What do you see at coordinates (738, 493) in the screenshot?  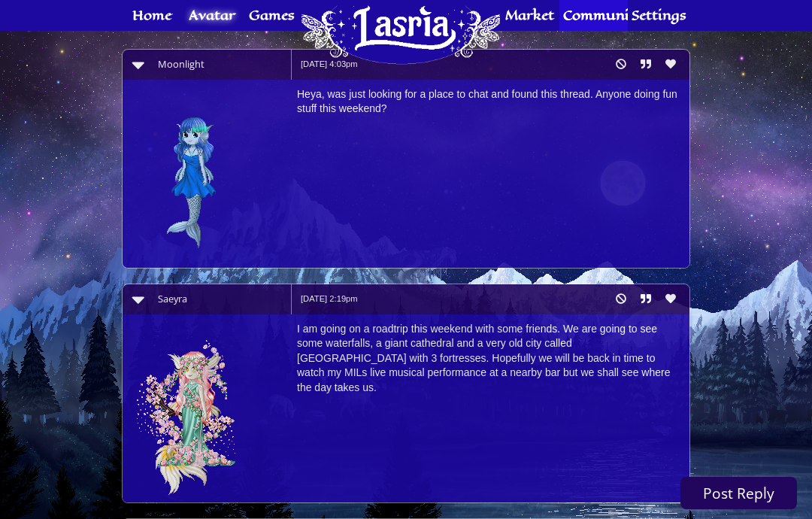 I see `a: Post Reply` at bounding box center [738, 493].